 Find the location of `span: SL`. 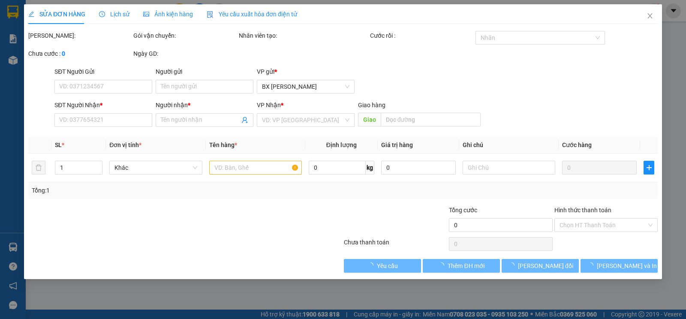

span: SL is located at coordinates (58, 145).